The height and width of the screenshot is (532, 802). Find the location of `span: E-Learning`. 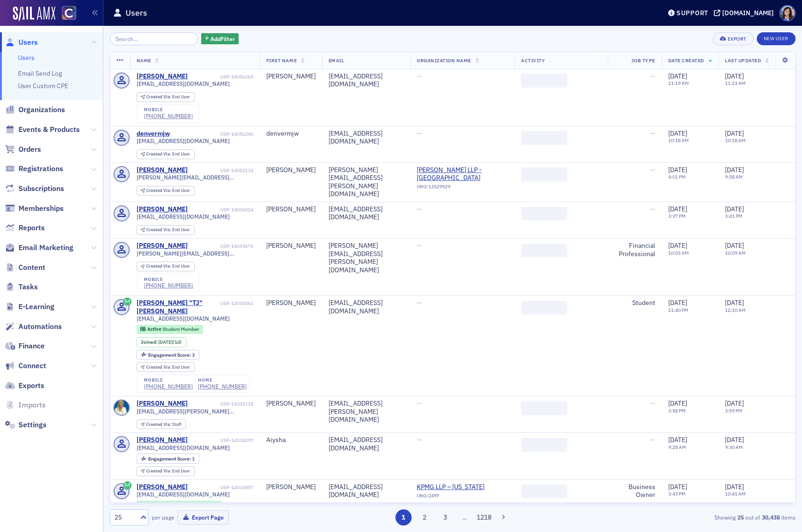

span: E-Learning is located at coordinates (36, 307).